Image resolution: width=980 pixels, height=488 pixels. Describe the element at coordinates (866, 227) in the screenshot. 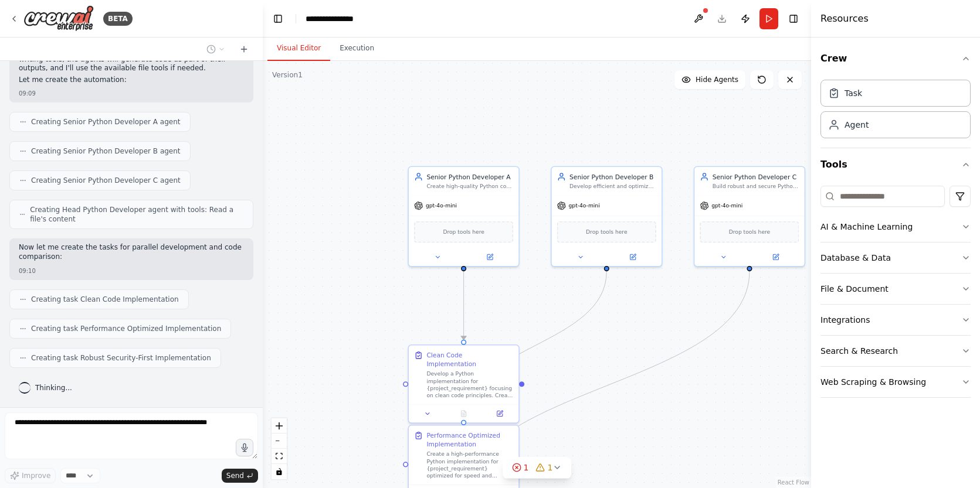

I see `div: AI & Machine Learning` at that location.